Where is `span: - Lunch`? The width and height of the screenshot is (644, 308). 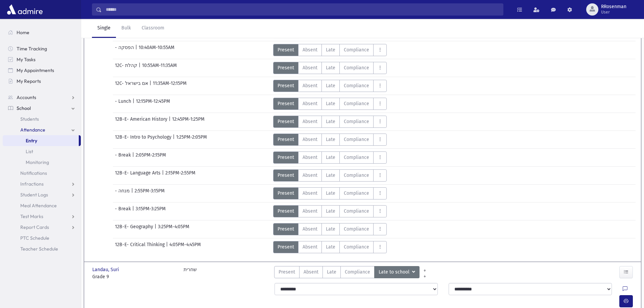
span: - Lunch is located at coordinates (124, 103).